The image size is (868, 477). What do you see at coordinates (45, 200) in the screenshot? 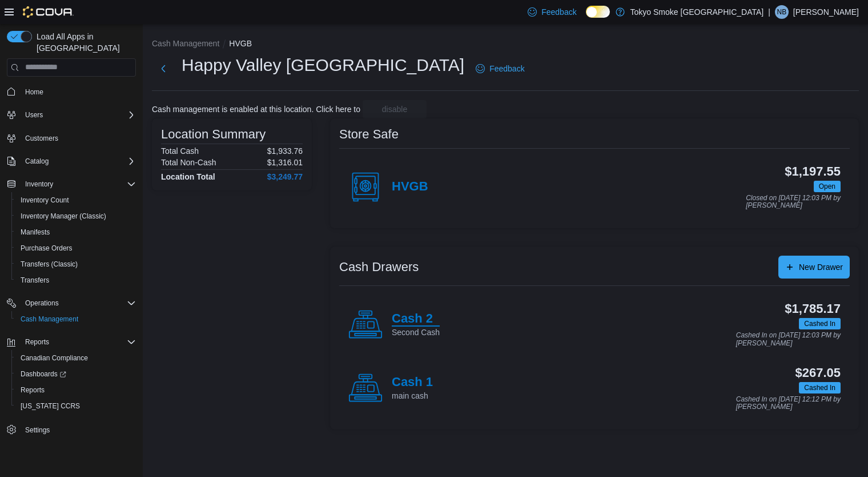
I see `a: Inventory Count` at bounding box center [45, 200].